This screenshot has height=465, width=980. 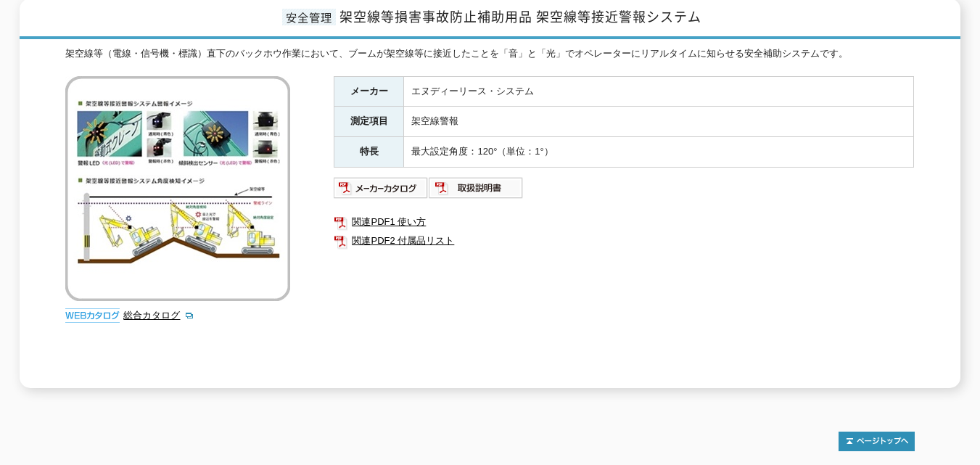 What do you see at coordinates (624, 241) in the screenshot?
I see `a: 関連PDF2 付属品リスト` at bounding box center [624, 241].